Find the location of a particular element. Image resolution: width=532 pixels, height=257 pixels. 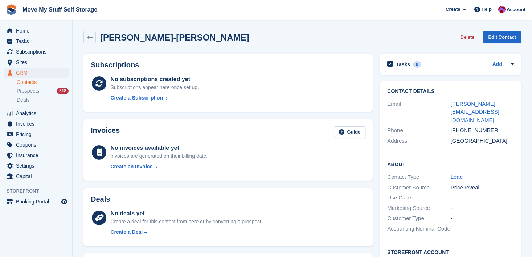

h2: Deals is located at coordinates (100, 199).